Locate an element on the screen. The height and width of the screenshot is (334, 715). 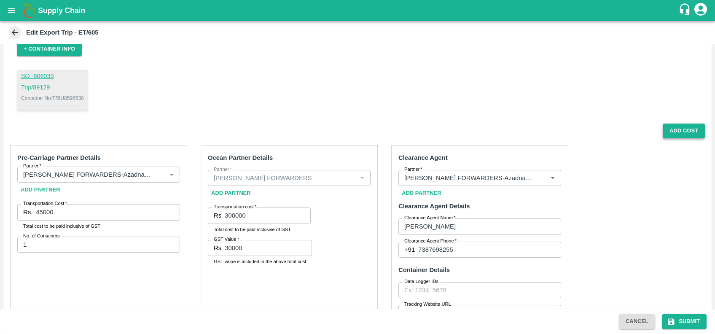
strong: Container Details is located at coordinates (424, 270).